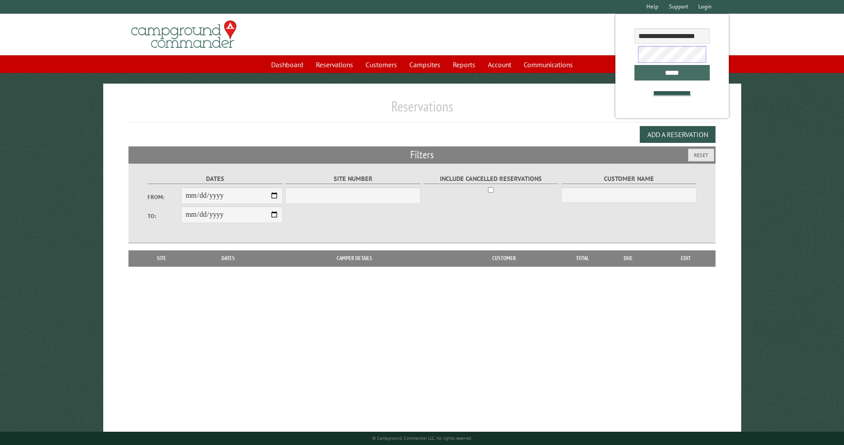 The height and width of the screenshot is (445, 844). Describe the element at coordinates (354, 259) in the screenshot. I see `th: Camper Details` at that location.